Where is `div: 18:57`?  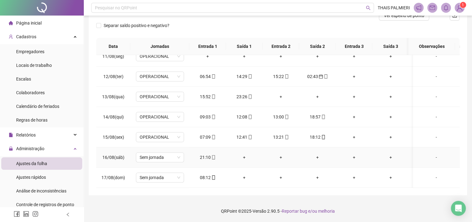 div: 18:57 is located at coordinates (318, 117).